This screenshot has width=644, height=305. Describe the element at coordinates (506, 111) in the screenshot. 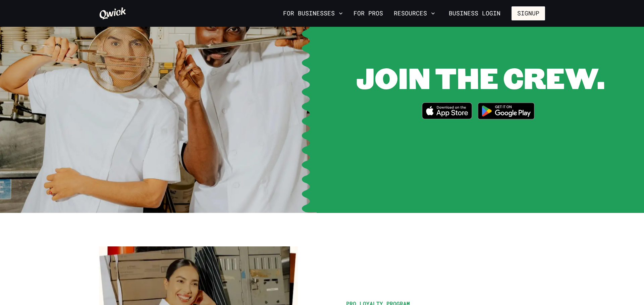

I see `img: Get it on Google Play` at that location.